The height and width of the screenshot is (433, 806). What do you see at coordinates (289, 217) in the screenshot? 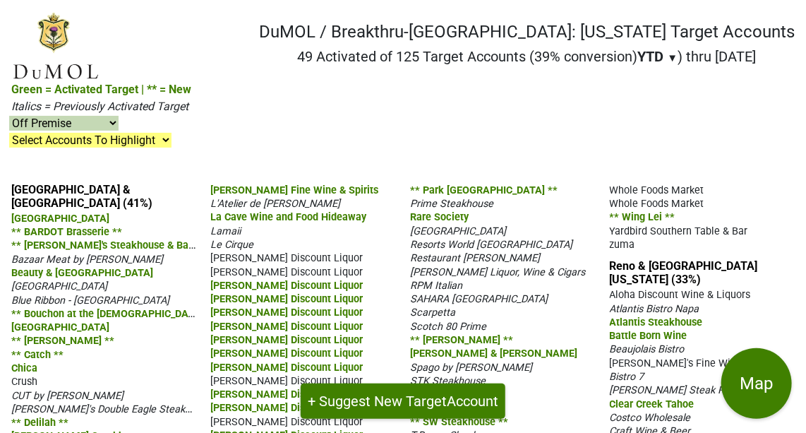
I see `span: La Cave Wine and Food Hideaway` at bounding box center [289, 217].